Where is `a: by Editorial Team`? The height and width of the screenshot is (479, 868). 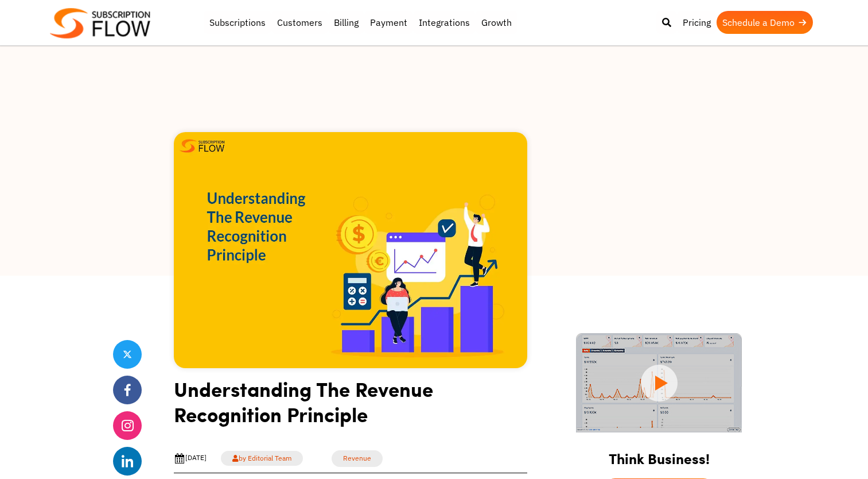
a: by Editorial Team is located at coordinates (261, 458).